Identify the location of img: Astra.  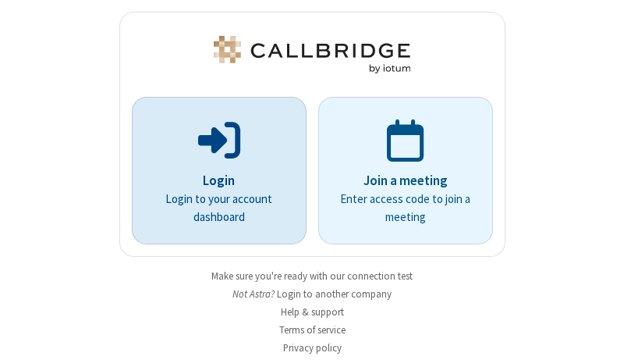
(312, 55).